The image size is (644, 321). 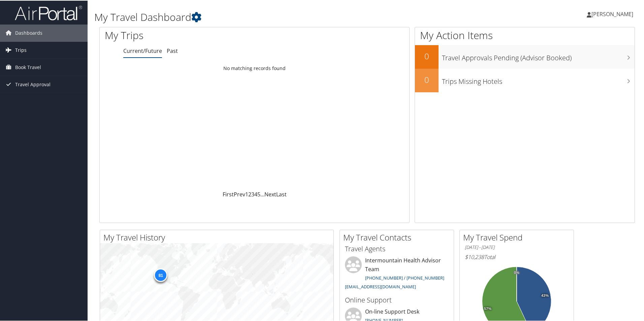 I want to click on h2: My Travel History, so click(x=218, y=236).